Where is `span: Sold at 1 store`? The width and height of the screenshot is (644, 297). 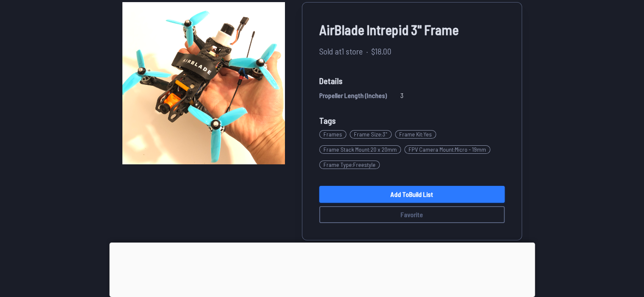 span: Sold at 1 store is located at coordinates (340, 51).